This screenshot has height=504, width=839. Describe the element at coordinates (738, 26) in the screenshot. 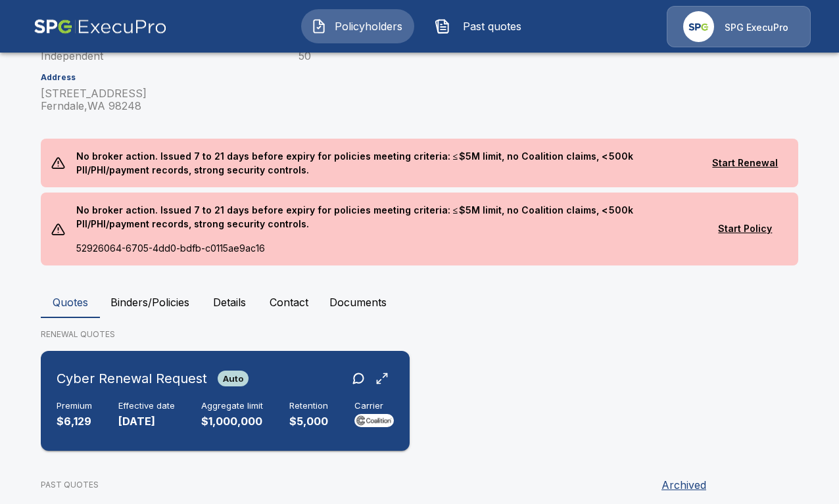

I see `a: Agency IconSPG ExecuPro` at that location.